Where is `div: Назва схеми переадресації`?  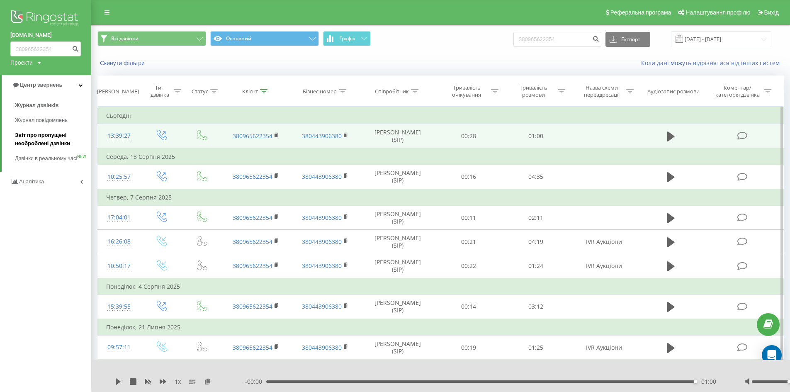 div: Назва схеми переадресації is located at coordinates (602, 91).